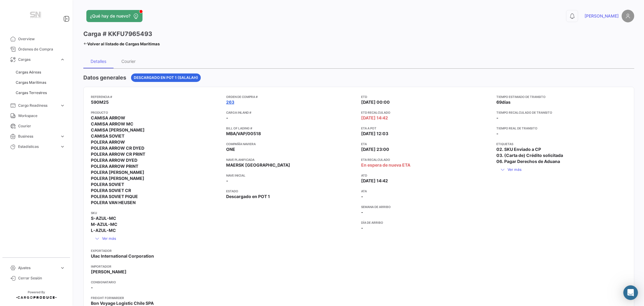 Image resolution: width=644 pixels, height=306 pixels. I want to click on span: Cerrar Sesión, so click(42, 278).